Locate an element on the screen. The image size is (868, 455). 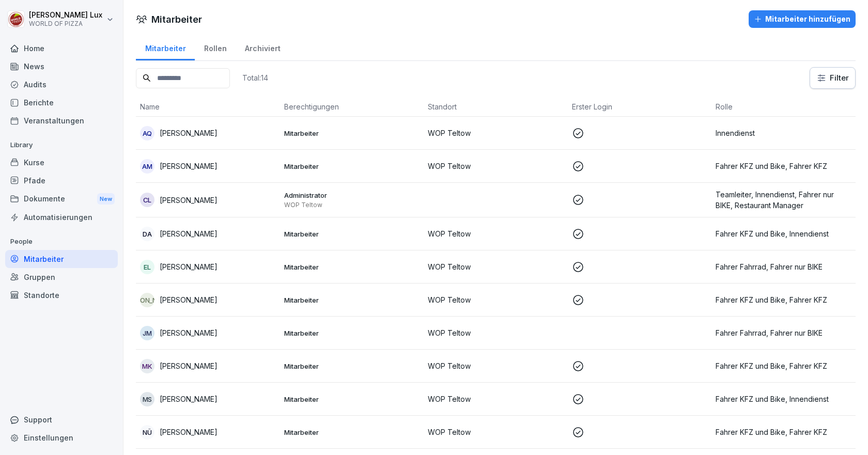
button: Mitarbeiter hinzufügen is located at coordinates (802, 19).